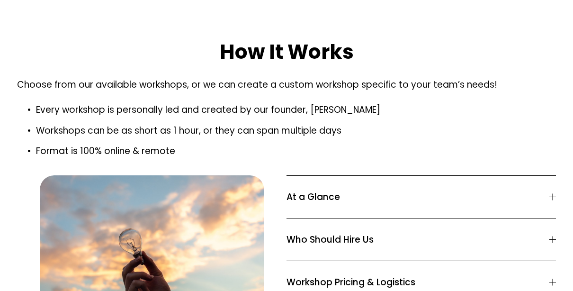 The width and height of the screenshot is (573, 291). I want to click on button: Who Should Hire Us, so click(421, 239).